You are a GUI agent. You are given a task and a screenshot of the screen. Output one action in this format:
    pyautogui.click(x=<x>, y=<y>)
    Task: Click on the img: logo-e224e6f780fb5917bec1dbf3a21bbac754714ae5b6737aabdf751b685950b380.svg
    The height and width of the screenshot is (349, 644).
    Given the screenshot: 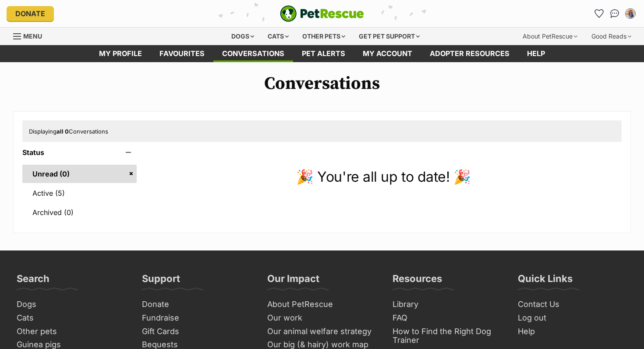 What is the action you would take?
    pyautogui.click(x=322, y=13)
    